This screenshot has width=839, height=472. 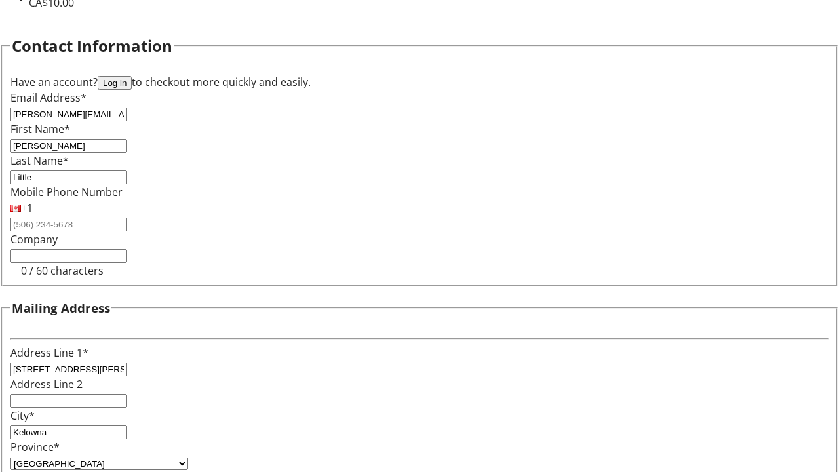 What do you see at coordinates (49, 353) in the screenshot?
I see `label: Address Line 1*` at bounding box center [49, 353].